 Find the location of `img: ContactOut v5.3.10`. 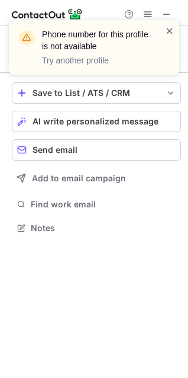

img: ContactOut v5.3.10 is located at coordinates (47, 14).